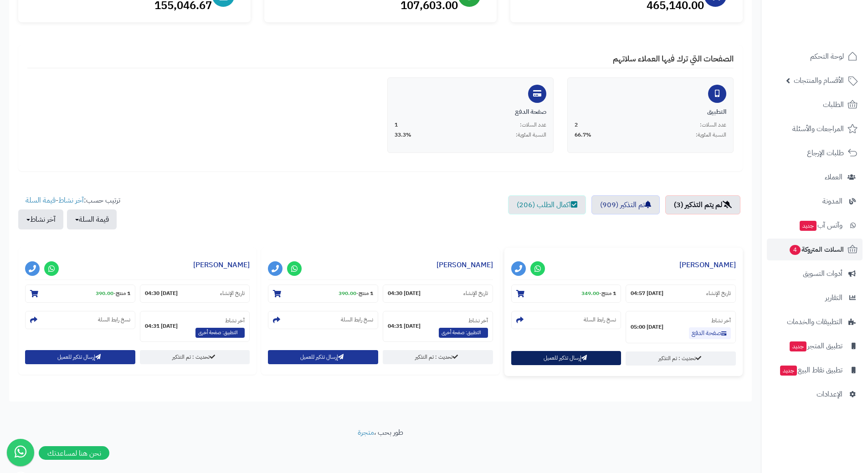 This screenshot has height=473, width=868. I want to click on a: المدونة, so click(815, 201).